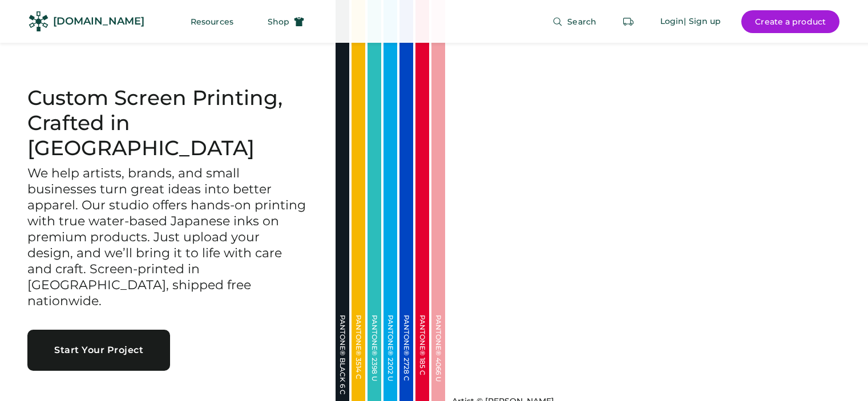 This screenshot has width=868, height=401. I want to click on span: Shop, so click(279, 22).